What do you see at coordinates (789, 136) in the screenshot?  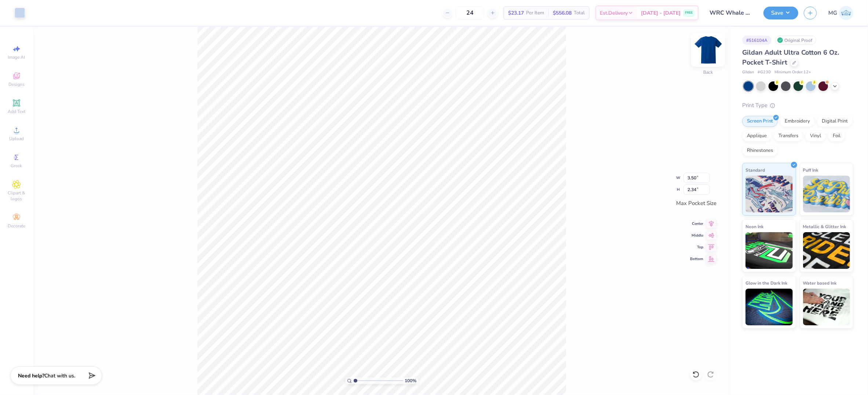 I see `div: Transfers` at bounding box center [789, 136].